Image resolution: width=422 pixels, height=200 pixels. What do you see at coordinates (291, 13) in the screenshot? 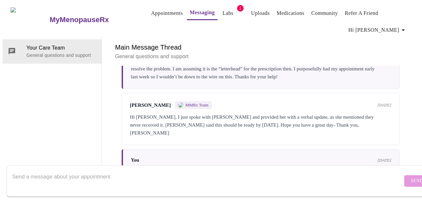
I see `button: Medications` at bounding box center [291, 13].